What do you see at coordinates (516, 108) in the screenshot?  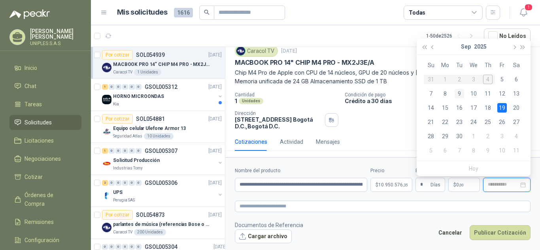 I see `div: 20` at bounding box center [516, 108].